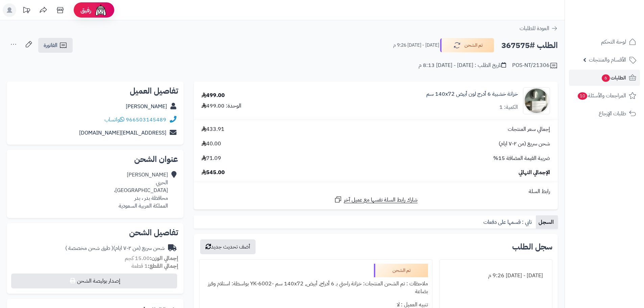 The image size is (644, 308). I want to click on span: شارك رابط السلة نفسها مع عميل آخر, so click(380, 199).